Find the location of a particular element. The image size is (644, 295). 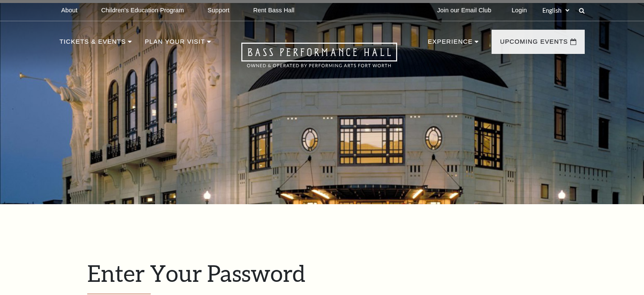

p: Rent Bass Hall is located at coordinates (274, 10).